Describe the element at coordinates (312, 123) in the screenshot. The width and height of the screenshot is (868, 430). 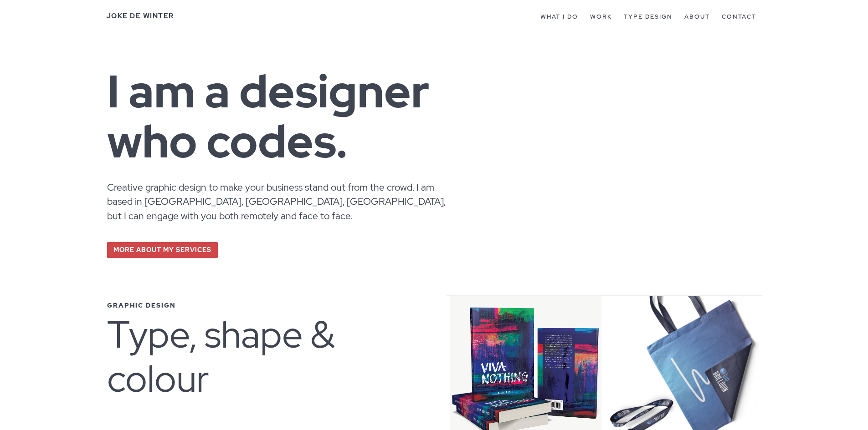
I see `h1: I am a designer who codes.` at that location.